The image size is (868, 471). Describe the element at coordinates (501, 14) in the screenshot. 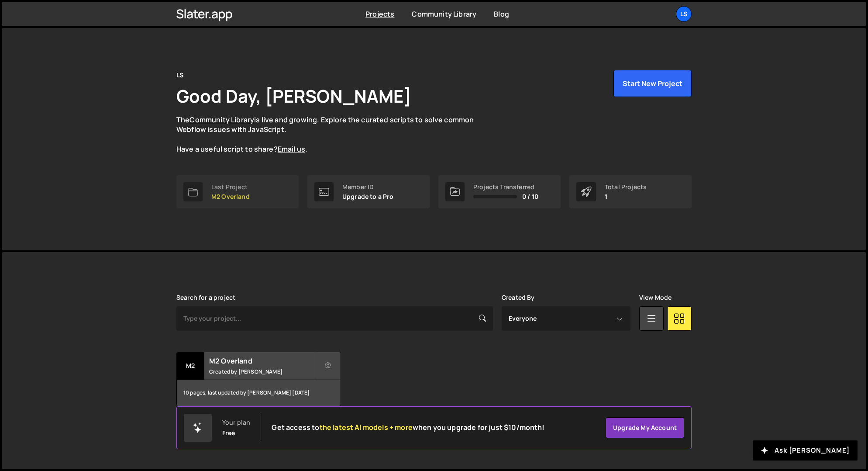

I see `a: Blog` at that location.